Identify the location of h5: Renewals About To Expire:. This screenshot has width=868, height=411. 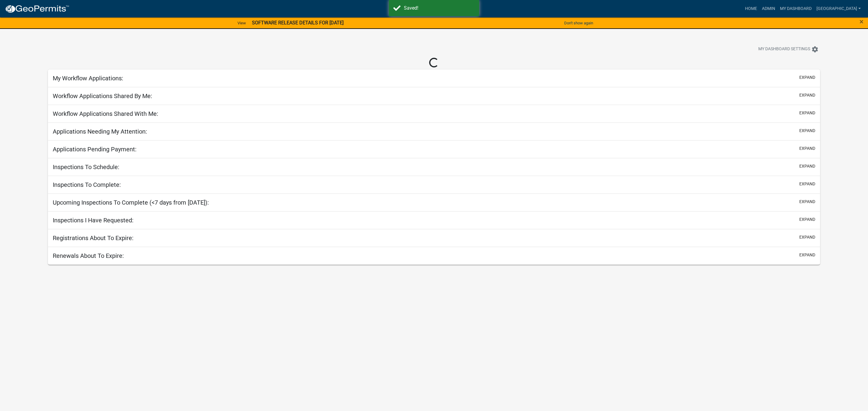
(88, 256).